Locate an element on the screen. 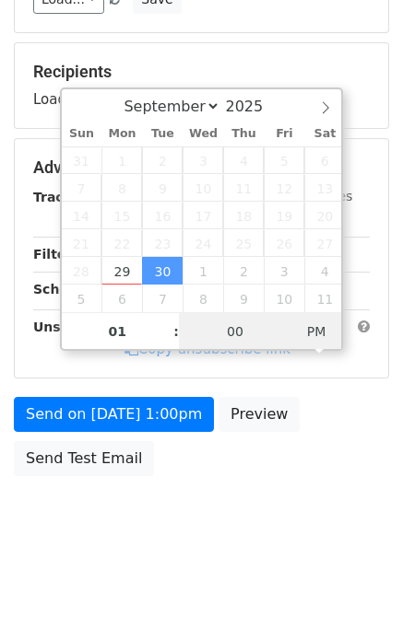 This screenshot has width=403, height=628. div: Loading... is located at coordinates (201, 86).